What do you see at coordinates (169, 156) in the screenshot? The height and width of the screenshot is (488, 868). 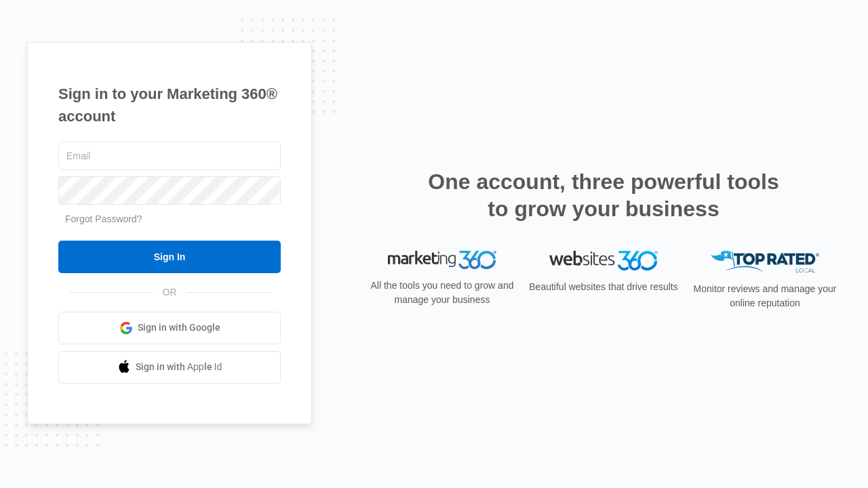 I see `input: Email` at bounding box center [169, 156].